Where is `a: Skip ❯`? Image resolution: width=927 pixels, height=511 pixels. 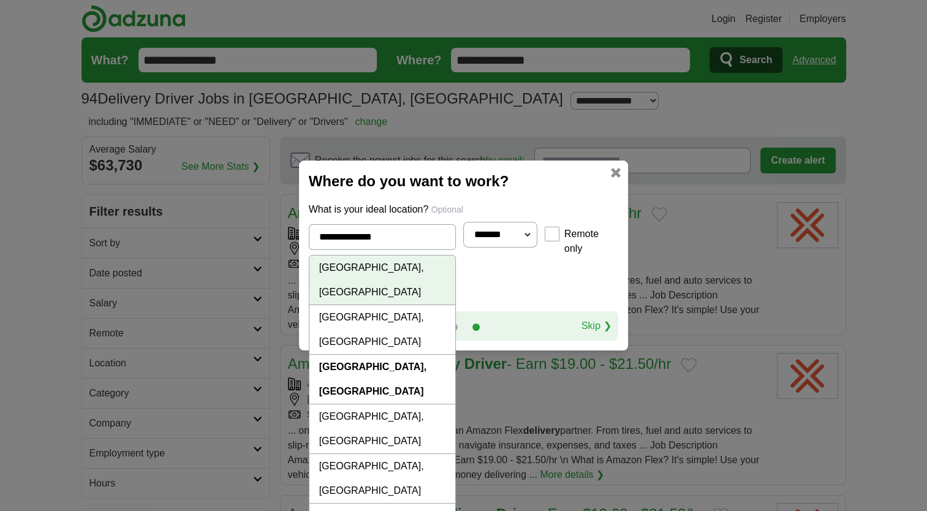
a: Skip ❯ is located at coordinates (596, 326).